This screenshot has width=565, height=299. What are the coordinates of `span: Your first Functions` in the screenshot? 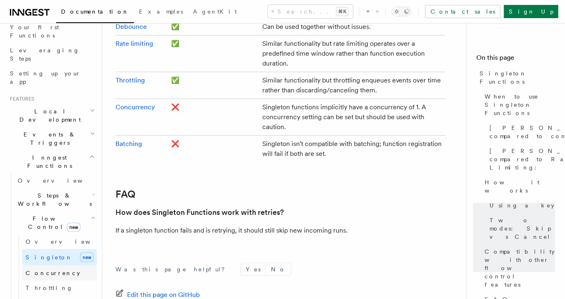 It's located at (34, 31).